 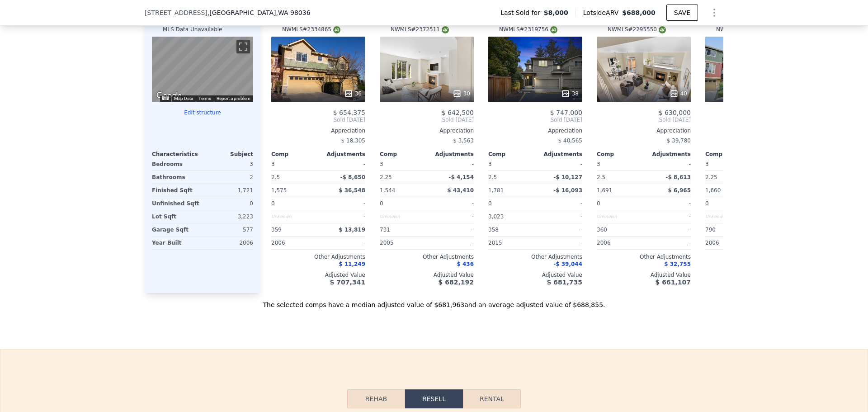 What do you see at coordinates (603, 13) in the screenshot?
I see `span: Lotside ARV` at bounding box center [603, 13].